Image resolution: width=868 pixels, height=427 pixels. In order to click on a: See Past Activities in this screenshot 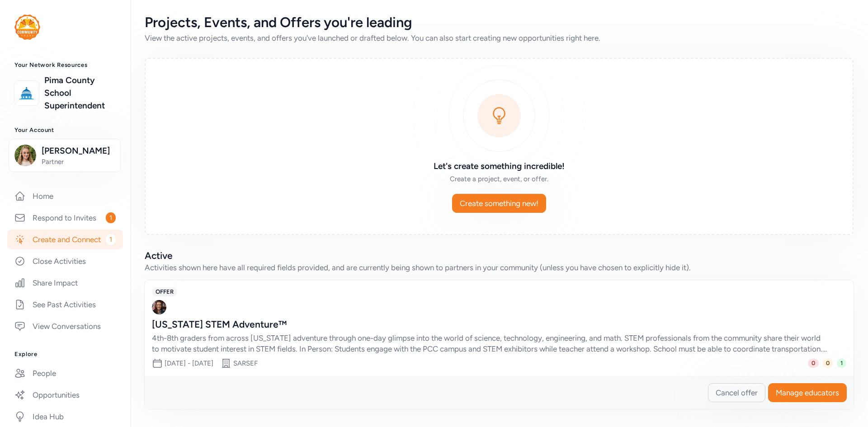, I will do `click(65, 305)`.